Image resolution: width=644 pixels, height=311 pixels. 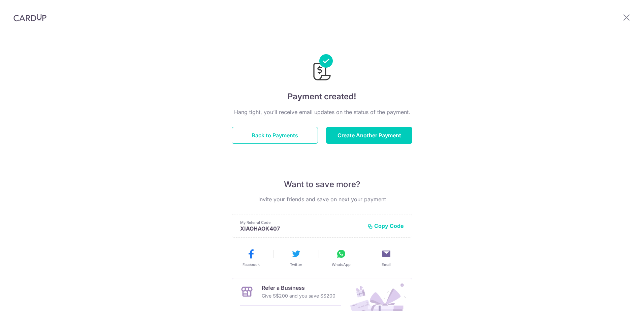 What do you see at coordinates (251, 258) in the screenshot?
I see `button: Facebook` at bounding box center [251, 258].